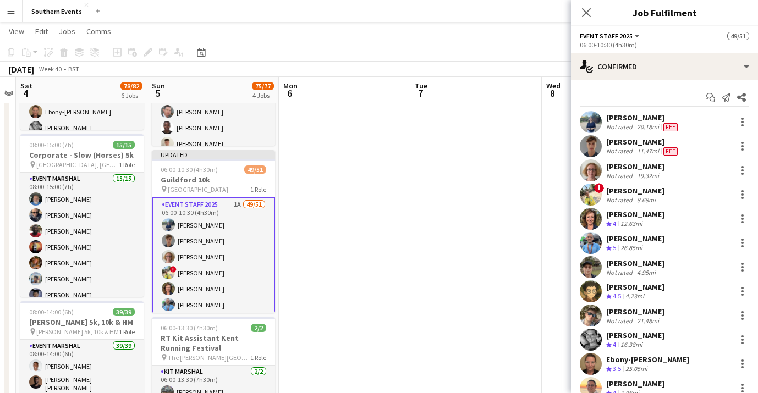 The height and width of the screenshot is (393, 758). What do you see at coordinates (57, 11) in the screenshot?
I see `button: Southern Events` at bounding box center [57, 11].